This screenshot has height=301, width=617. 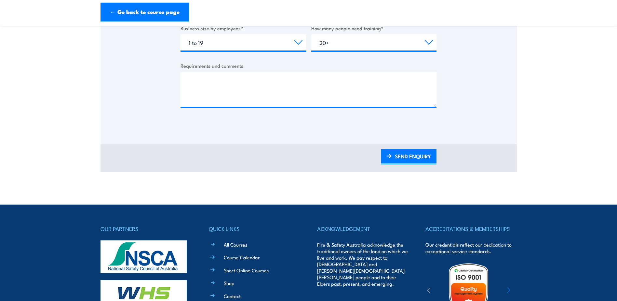 What do you see at coordinates (246, 270) in the screenshot?
I see `a: Short Online Courses` at bounding box center [246, 270].